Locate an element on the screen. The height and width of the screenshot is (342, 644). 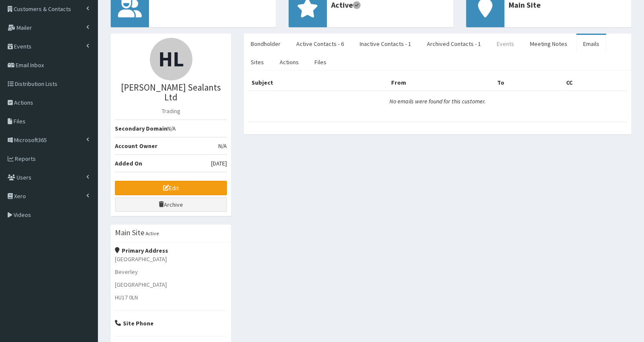
b: Added On is located at coordinates (129, 163).